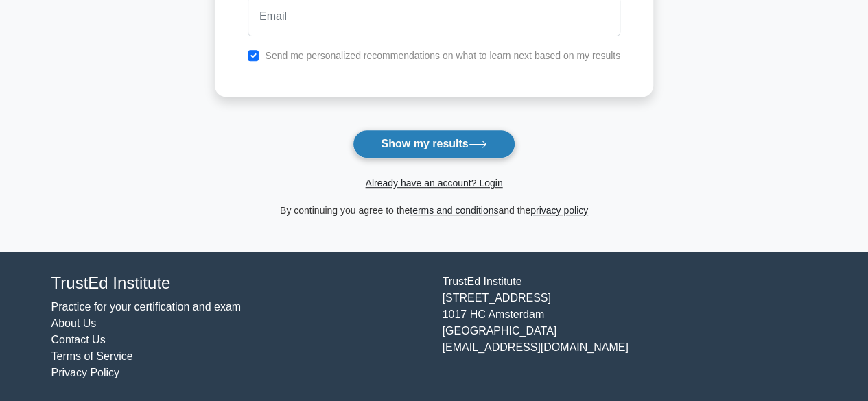 This screenshot has width=868, height=401. What do you see at coordinates (86, 372) in the screenshot?
I see `a: Privacy Policy` at bounding box center [86, 372].